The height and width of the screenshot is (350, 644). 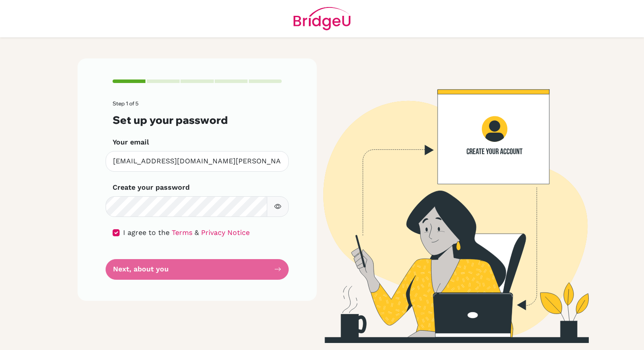 What do you see at coordinates (197, 161) in the screenshot?
I see `input: Insert your email*` at bounding box center [197, 161].